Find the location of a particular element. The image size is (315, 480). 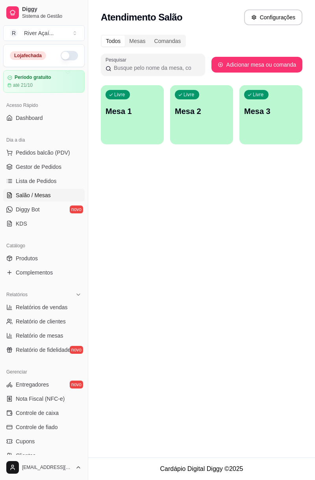

span: Sistema de Gestão is located at coordinates (52, 16).